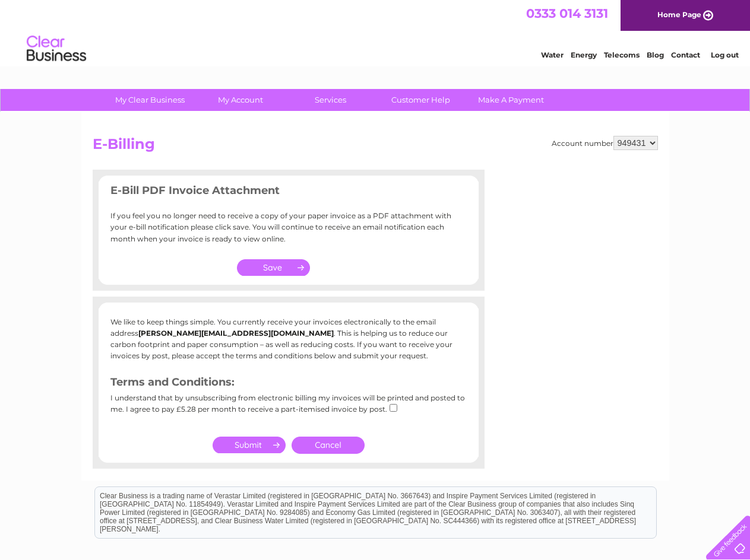  Describe the element at coordinates (288, 338) in the screenshot. I see `p: We like to keep things simple. You currently receive your invoices electronically to the email ad...` at that location.